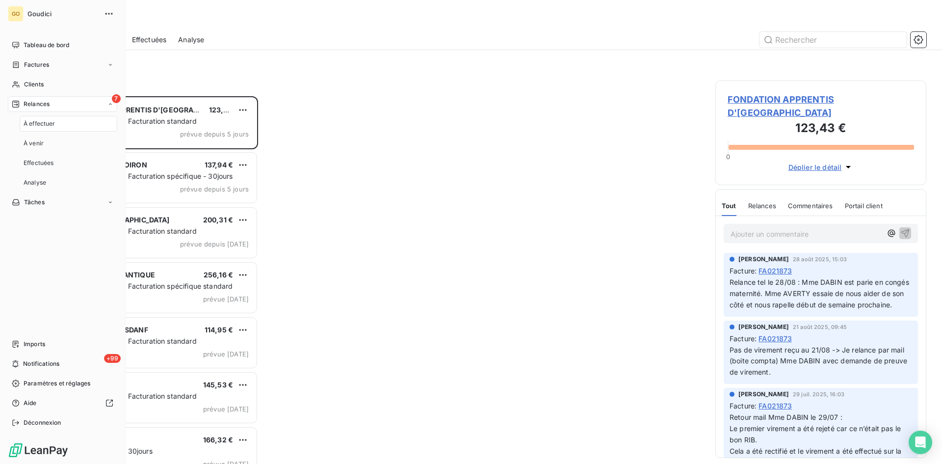 The height and width of the screenshot is (464, 942). What do you see at coordinates (218, 384) in the screenshot?
I see `span: 145,53 €` at bounding box center [218, 384].